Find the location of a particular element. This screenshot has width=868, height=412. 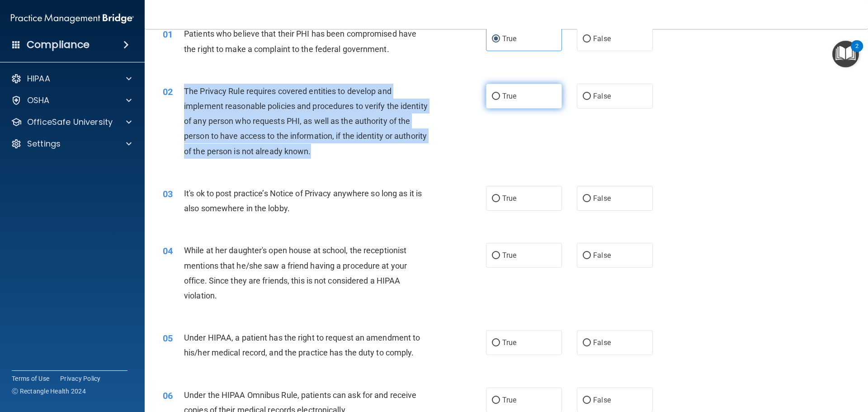

span: While at her daughter's open house at school, the receptionist mentions that he/she saw a friend ... is located at coordinates (295, 273).